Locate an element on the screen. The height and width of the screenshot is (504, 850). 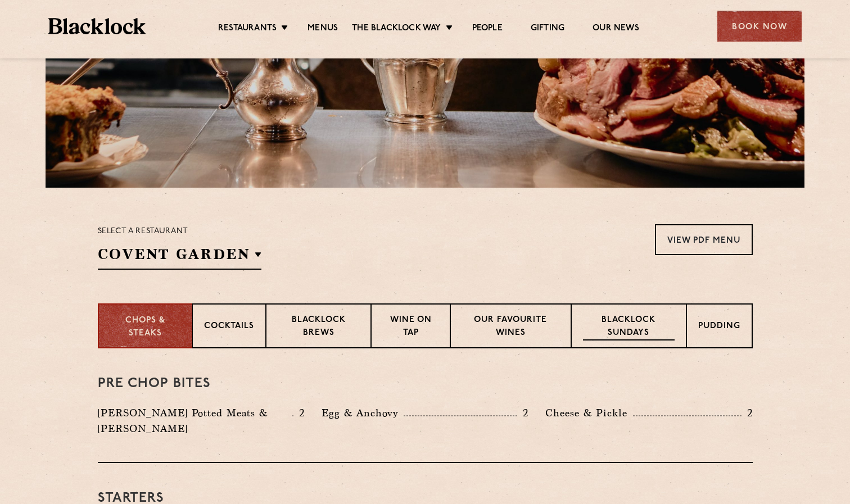
h3: Pre Chop Bites is located at coordinates (425, 384).